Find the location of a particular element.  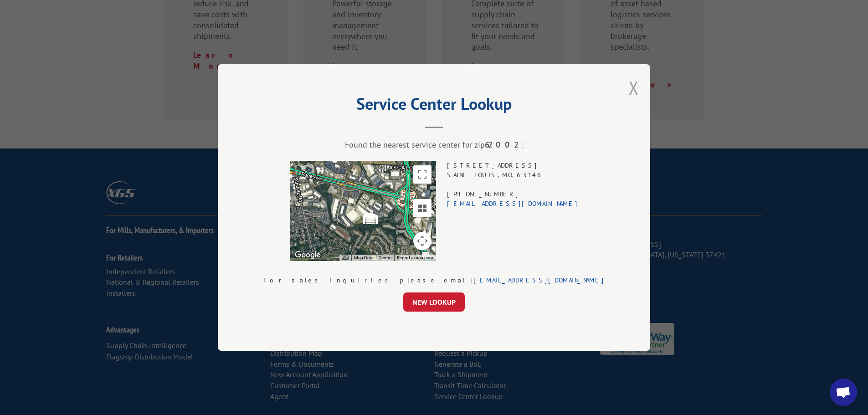

h2: Service Center Lookup is located at coordinates (434, 106).